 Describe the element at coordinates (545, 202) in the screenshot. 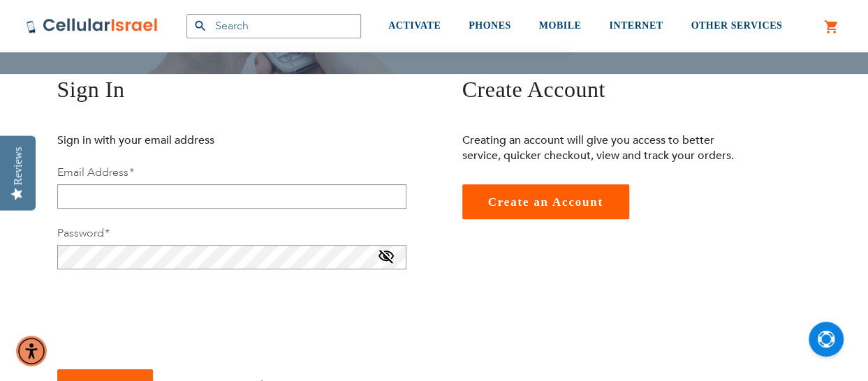

I see `span: Create an Account` at that location.